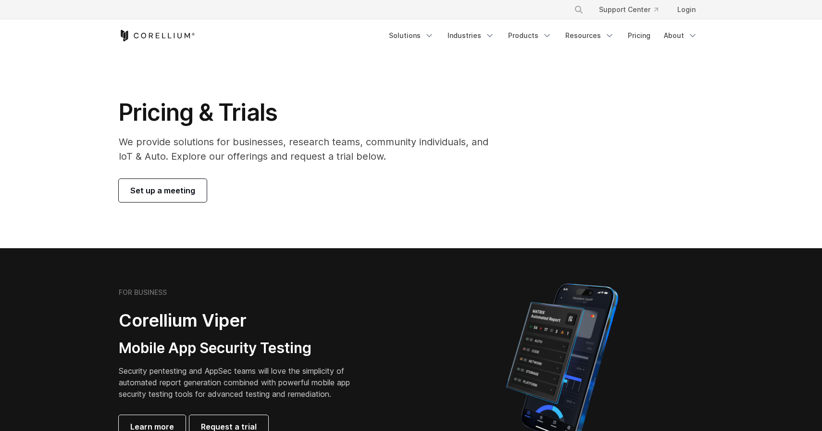  I want to click on h2: Corellium Viper, so click(242, 320).